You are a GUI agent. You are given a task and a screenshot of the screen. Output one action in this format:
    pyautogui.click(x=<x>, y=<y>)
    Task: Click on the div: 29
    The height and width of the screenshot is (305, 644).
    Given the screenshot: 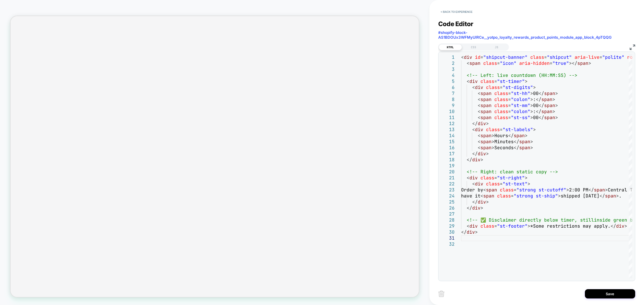 What is the action you would take?
    pyautogui.click(x=448, y=226)
    